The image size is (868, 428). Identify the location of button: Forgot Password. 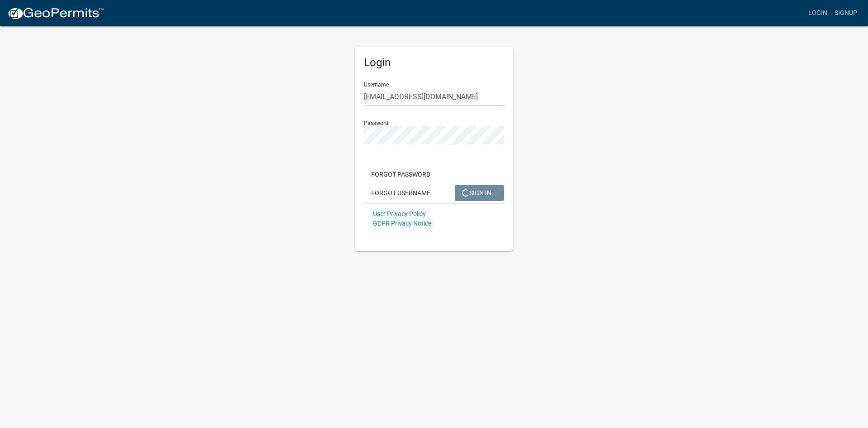
(401, 174).